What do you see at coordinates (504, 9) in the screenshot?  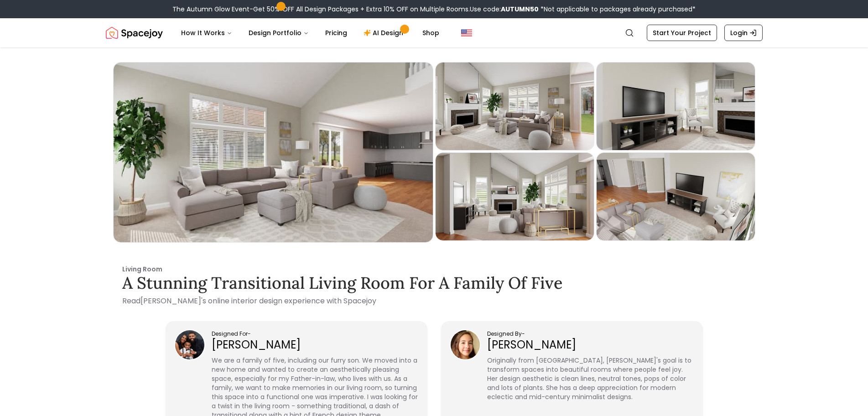 I see `span: Use code:` at bounding box center [504, 9].